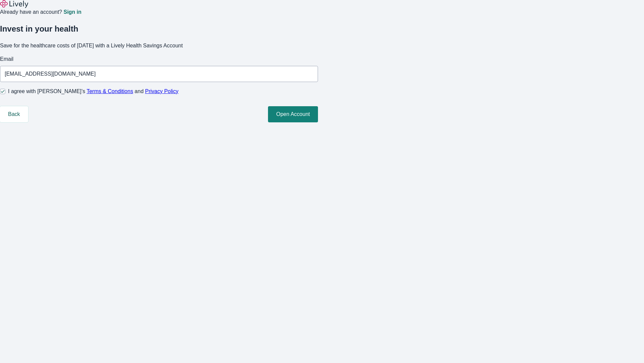  What do you see at coordinates (72, 12) in the screenshot?
I see `a: Sign in` at bounding box center [72, 12].